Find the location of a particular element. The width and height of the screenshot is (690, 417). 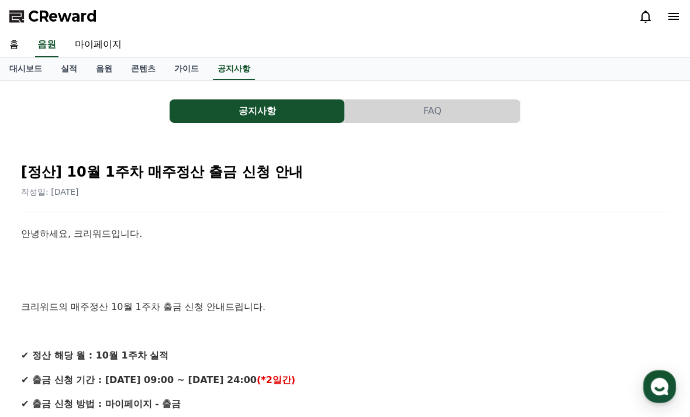

a: CReward is located at coordinates (53, 16).